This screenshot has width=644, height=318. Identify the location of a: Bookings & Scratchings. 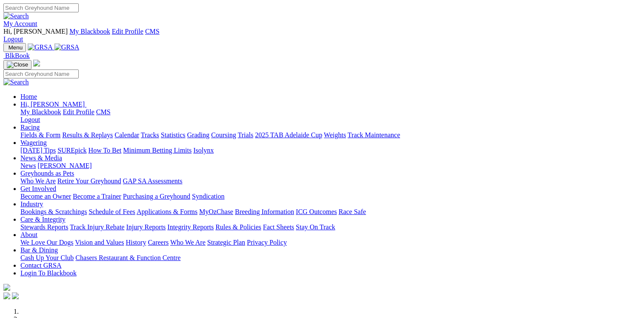
(54, 212).